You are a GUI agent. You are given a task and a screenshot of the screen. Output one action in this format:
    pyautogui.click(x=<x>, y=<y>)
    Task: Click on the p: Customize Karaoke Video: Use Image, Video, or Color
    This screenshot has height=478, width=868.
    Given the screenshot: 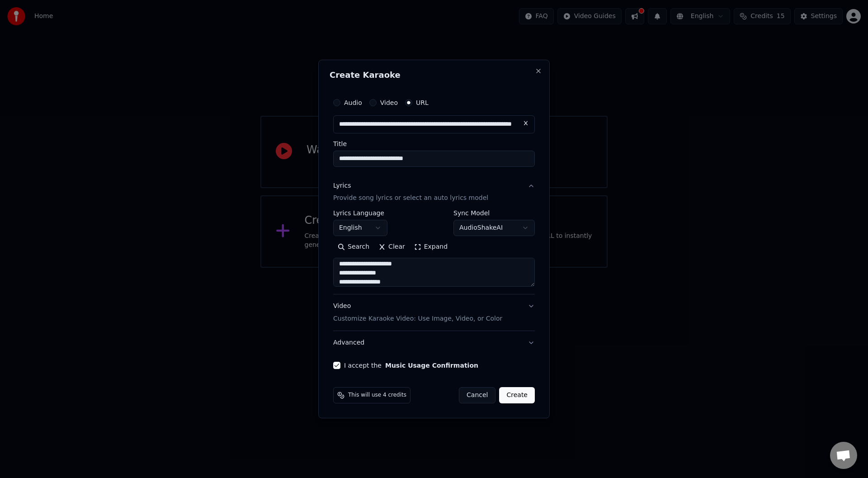 What is the action you would take?
    pyautogui.click(x=418, y=319)
    